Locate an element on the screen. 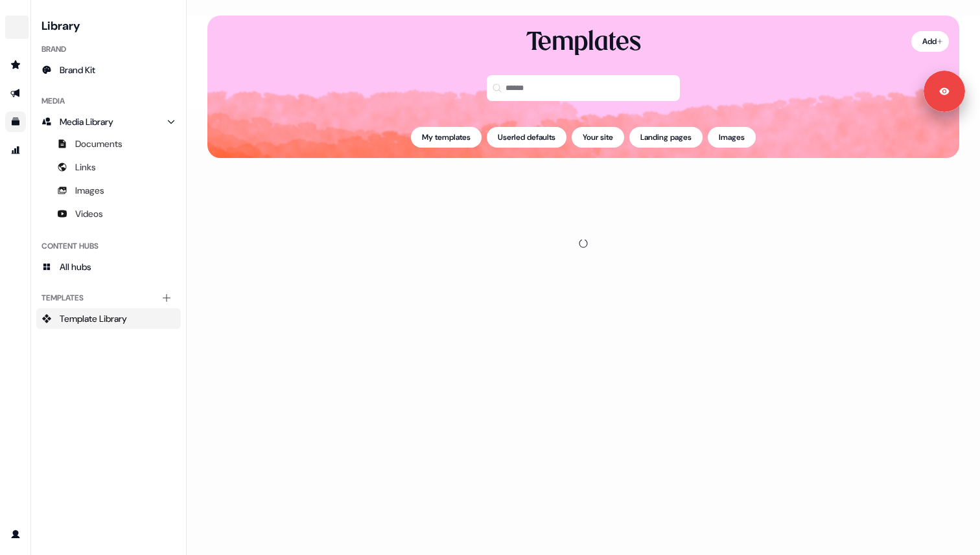  span: All hubs is located at coordinates (75, 267).